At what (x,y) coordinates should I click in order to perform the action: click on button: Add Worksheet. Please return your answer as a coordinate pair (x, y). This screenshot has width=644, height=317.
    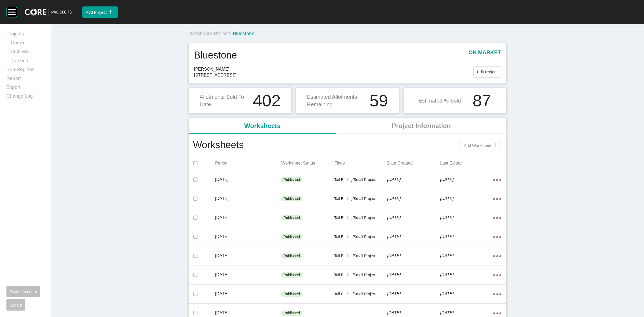
    Looking at the image, I should click on (481, 145).